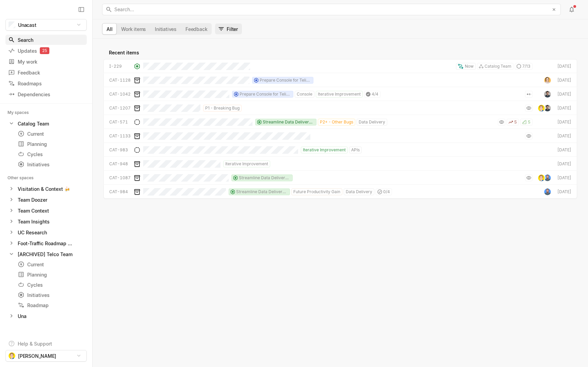  Describe the element at coordinates (51, 154) in the screenshot. I see `a: Cycles` at that location.